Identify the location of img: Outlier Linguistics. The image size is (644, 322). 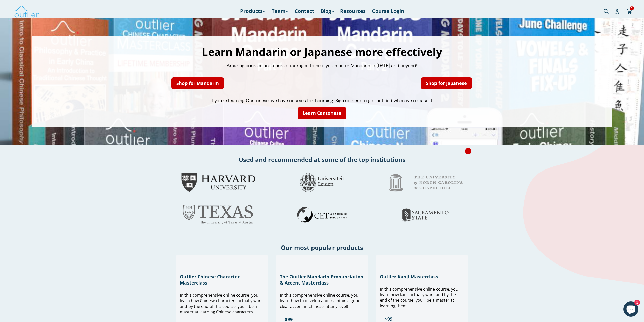
(27, 11).